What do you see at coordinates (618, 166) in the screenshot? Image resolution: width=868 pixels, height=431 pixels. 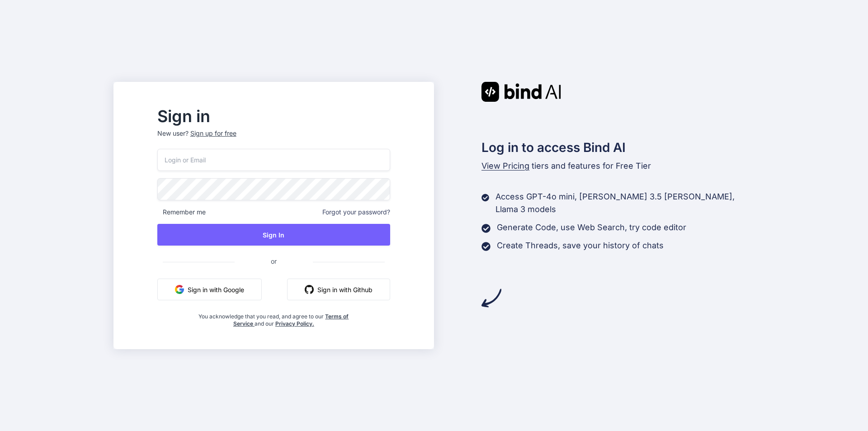 I see `p: tiers and features for Free Tier` at bounding box center [618, 166].